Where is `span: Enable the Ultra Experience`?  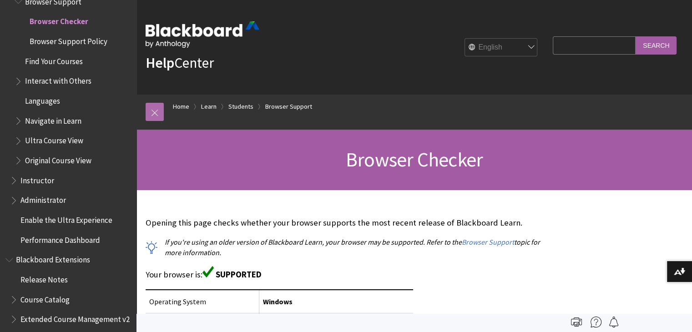
span: Enable the Ultra Experience is located at coordinates (66, 219).